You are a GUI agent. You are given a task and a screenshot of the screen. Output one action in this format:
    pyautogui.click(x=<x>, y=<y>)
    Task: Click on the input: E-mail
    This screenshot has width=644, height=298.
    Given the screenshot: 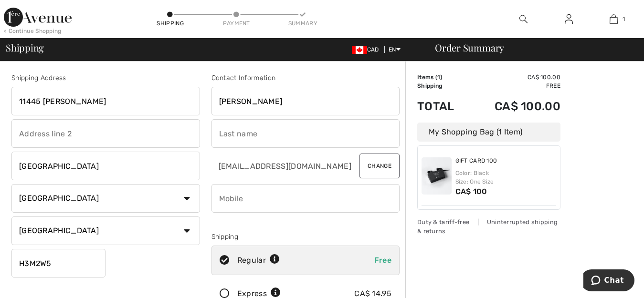 What is the action you would take?
    pyautogui.click(x=282, y=166)
    